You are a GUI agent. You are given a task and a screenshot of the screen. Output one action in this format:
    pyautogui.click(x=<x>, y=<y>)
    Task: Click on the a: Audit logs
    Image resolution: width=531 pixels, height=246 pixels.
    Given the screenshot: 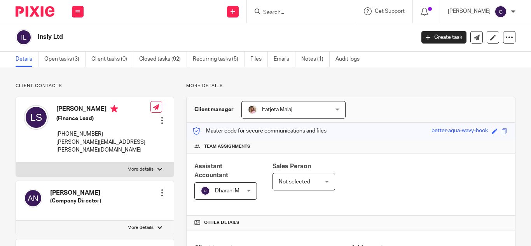 What is the action you would take?
    pyautogui.click(x=350, y=59)
    